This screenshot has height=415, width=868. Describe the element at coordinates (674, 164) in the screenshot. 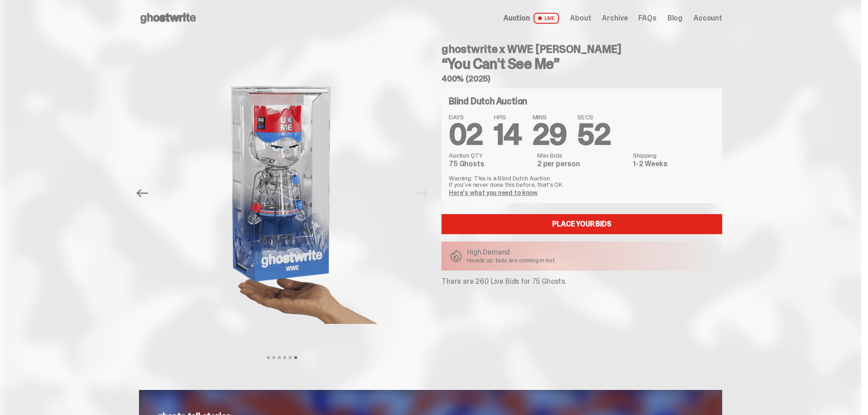

I see `dd: 1-2 Weeks` at that location.